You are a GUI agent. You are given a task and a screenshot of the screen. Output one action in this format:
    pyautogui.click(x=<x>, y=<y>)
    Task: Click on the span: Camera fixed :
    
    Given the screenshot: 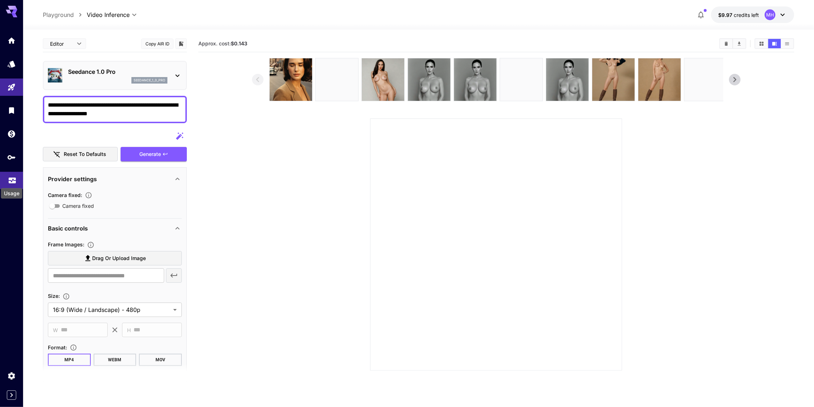 What is the action you would take?
    pyautogui.click(x=65, y=195)
    